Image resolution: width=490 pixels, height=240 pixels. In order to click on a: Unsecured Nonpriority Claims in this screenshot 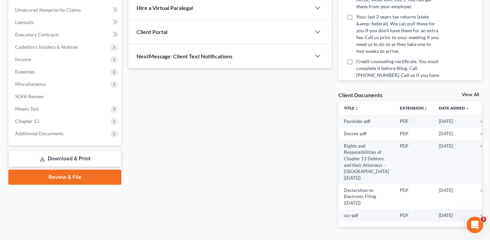, I will do `click(65, 10)`.